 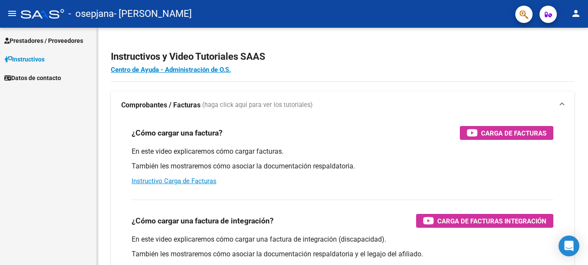 What do you see at coordinates (342, 239) in the screenshot?
I see `p: En este video explicaremos cómo cargar una factura de integración (discapacidad).` at bounding box center [342, 239].